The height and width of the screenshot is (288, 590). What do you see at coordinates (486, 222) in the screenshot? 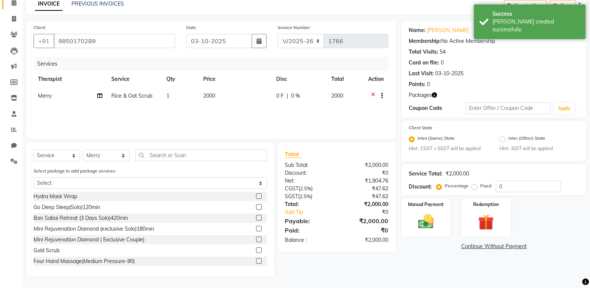
I see `img: _gift.svg` at bounding box center [486, 222].